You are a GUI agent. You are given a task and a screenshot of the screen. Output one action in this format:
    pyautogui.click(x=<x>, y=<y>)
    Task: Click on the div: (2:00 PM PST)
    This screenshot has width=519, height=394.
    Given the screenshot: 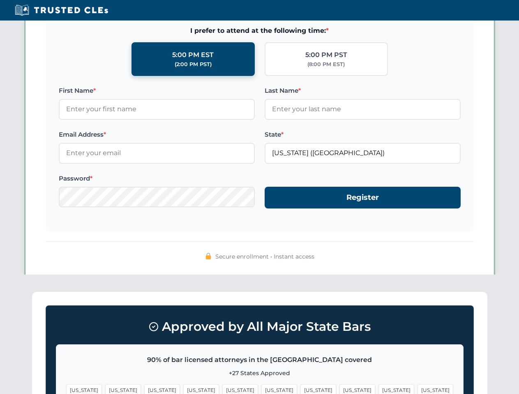 What is the action you would take?
    pyautogui.click(x=193, y=64)
    